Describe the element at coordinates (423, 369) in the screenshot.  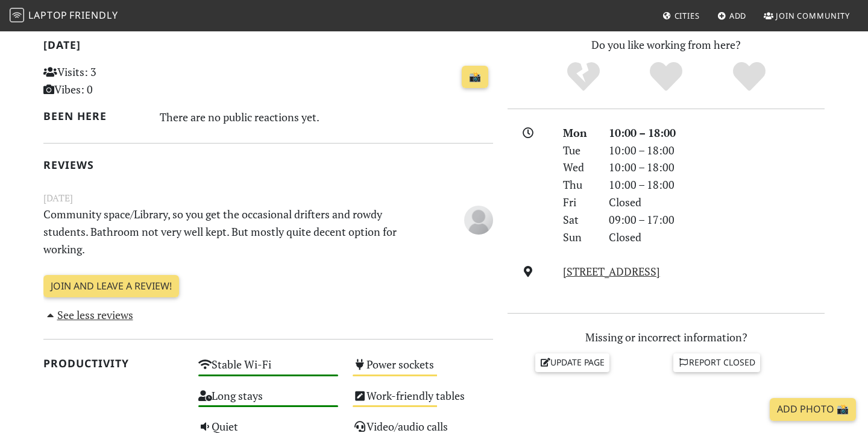
I see `div: Power sockets` at that location.